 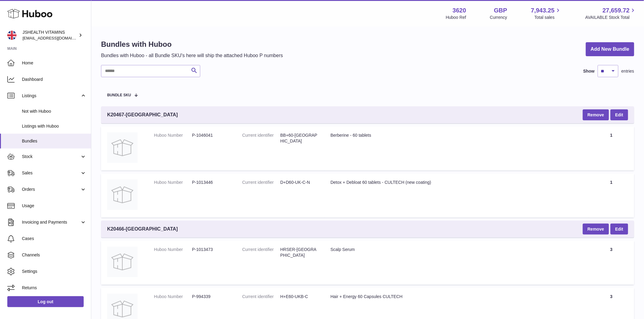 What do you see at coordinates (211, 183) in the screenshot?
I see `dd: P-1013446` at bounding box center [211, 183].